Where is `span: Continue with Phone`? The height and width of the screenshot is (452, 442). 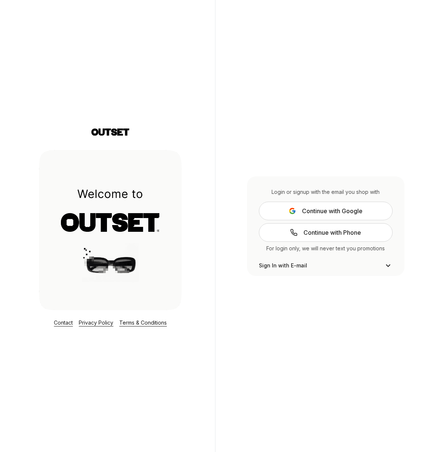 span: Continue with Phone is located at coordinates (332, 233).